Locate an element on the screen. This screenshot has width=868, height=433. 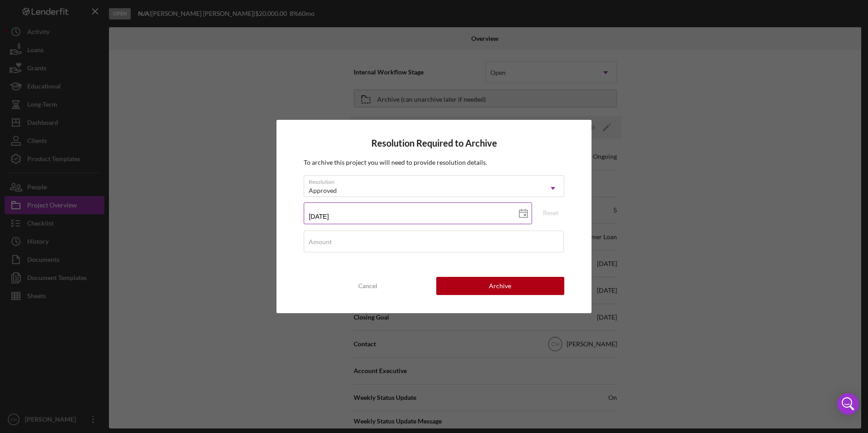
div: Approved is located at coordinates (323, 190).